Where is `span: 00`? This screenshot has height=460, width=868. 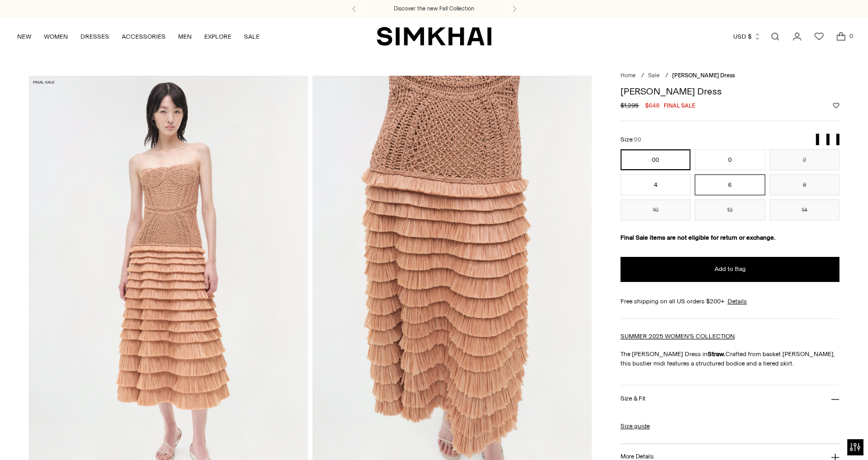 span: 00 is located at coordinates (638, 139).